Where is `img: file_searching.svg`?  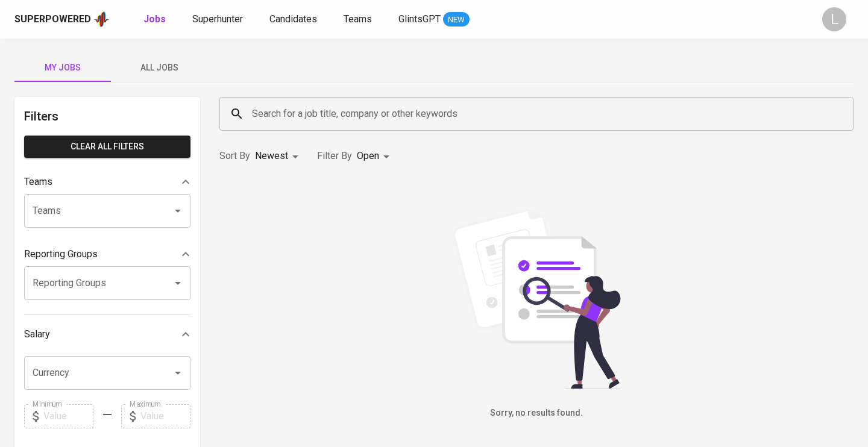
img: file_searching.svg is located at coordinates (537, 299).